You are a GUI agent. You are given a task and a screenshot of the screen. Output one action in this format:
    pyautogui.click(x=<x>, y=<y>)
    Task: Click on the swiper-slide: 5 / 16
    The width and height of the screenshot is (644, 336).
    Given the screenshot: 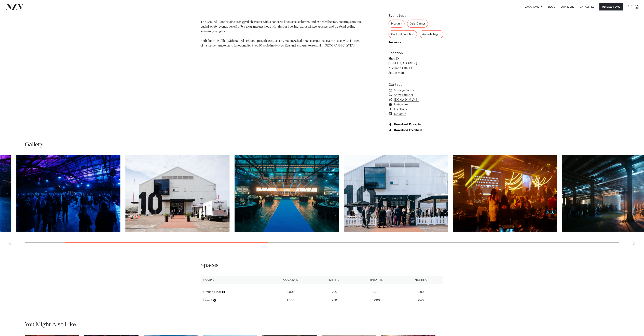 What is the action you would take?
    pyautogui.click(x=396, y=193)
    